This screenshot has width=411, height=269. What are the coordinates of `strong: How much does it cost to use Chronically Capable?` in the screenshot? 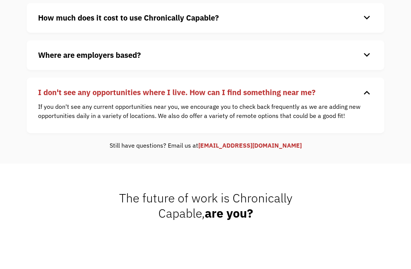 It's located at (128, 18).